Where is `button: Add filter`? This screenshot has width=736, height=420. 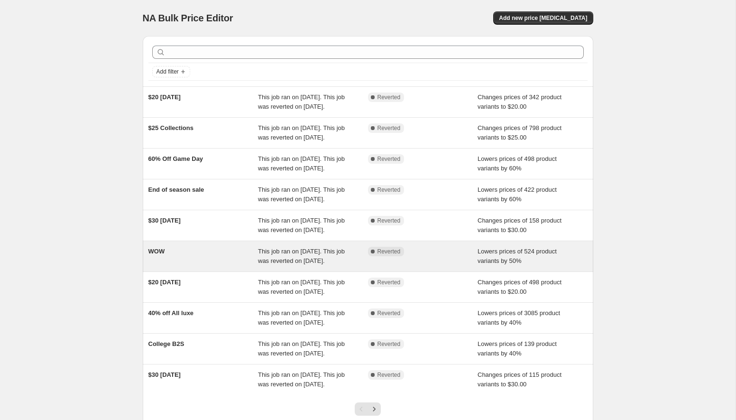 button: Add filter is located at coordinates (171, 72).